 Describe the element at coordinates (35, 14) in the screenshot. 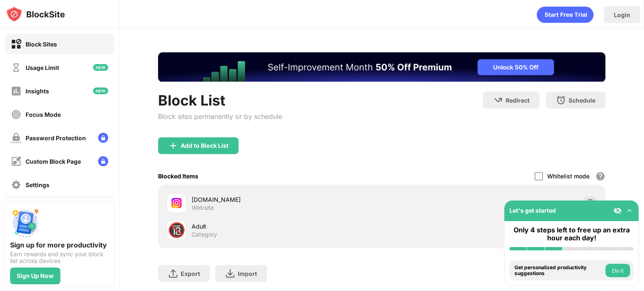

I see `img: logo-blocksite.svg` at that location.